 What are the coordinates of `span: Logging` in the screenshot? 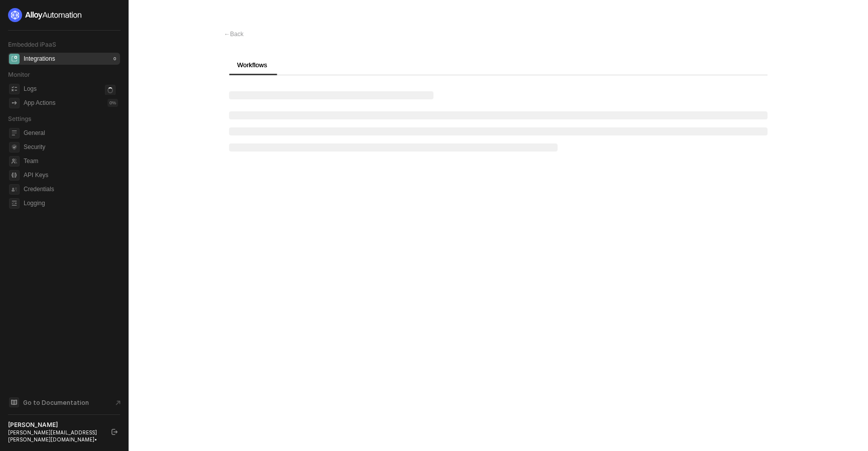 It's located at (71, 203).